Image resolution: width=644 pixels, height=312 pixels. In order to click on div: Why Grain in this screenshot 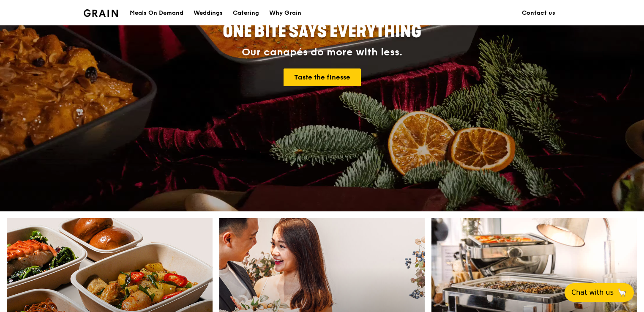, I will do `click(285, 13)`.